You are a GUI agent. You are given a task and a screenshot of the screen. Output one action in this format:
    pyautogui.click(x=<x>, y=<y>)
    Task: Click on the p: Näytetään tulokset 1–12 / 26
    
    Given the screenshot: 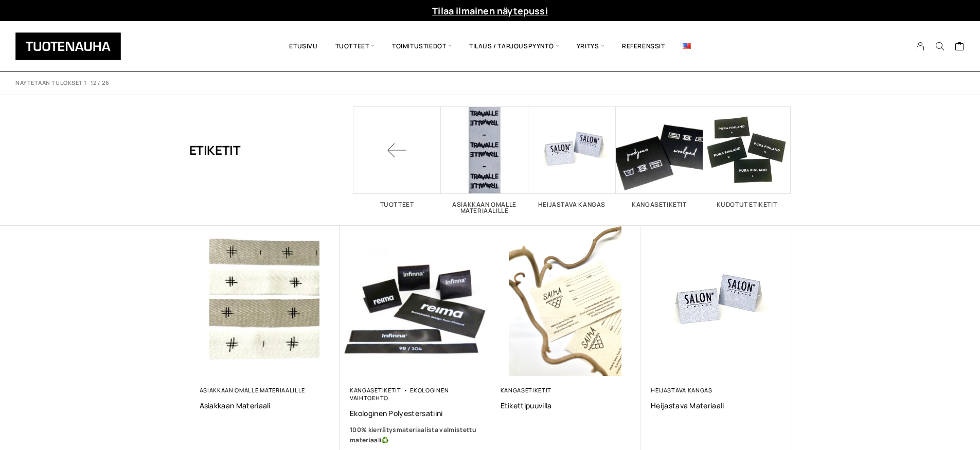 What is the action you would take?
    pyautogui.click(x=62, y=83)
    